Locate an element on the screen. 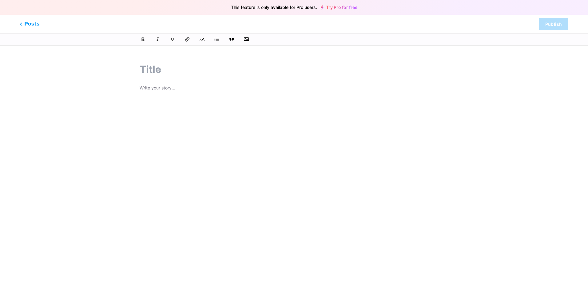  input: Title is located at coordinates (294, 69).